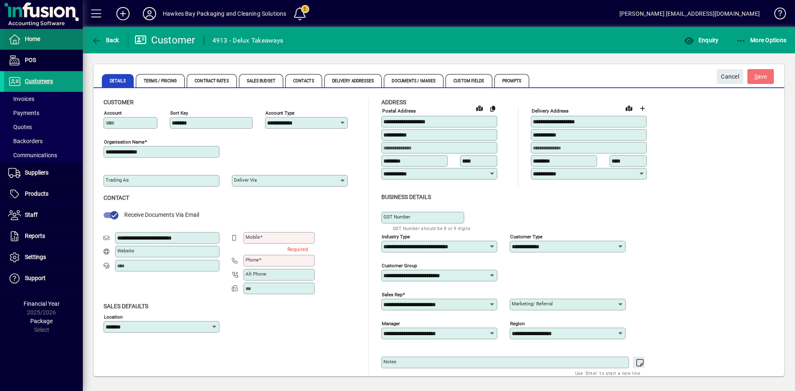 The width and height of the screenshot is (795, 391). Describe the element at coordinates (392, 294) in the screenshot. I see `mat-label: Sales rep` at that location.